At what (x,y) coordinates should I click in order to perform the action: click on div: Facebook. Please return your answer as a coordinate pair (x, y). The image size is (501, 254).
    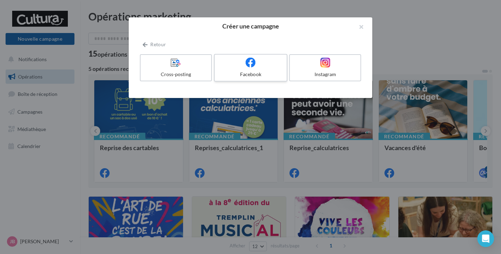
    Looking at the image, I should click on (250, 74).